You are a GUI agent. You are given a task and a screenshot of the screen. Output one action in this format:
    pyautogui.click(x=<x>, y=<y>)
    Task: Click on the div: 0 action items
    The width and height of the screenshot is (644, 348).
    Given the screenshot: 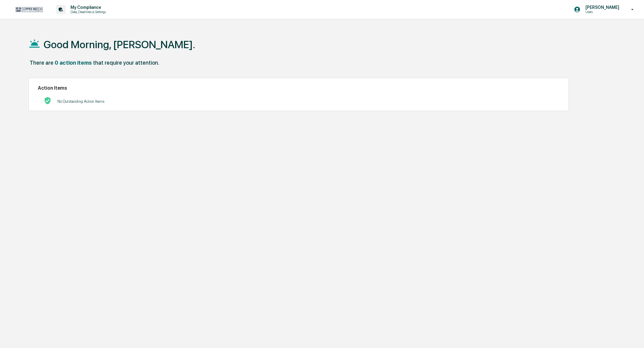 What is the action you would take?
    pyautogui.click(x=73, y=62)
    